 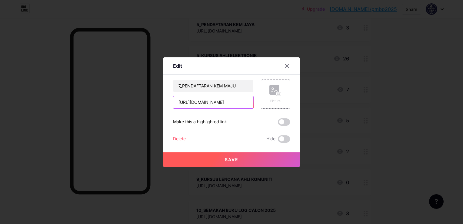 I want to click on span: Save, so click(x=232, y=159).